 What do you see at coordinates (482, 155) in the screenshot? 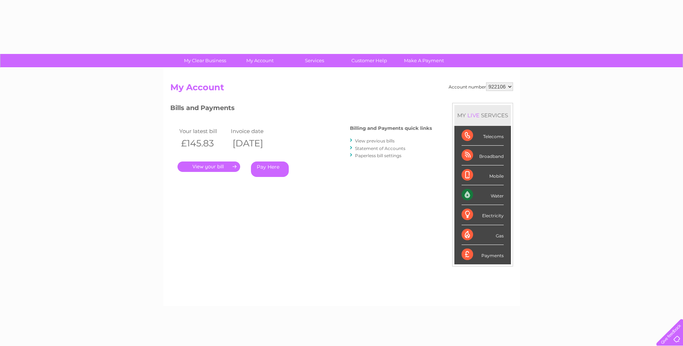
I see `div: Broadband` at bounding box center [482, 155].